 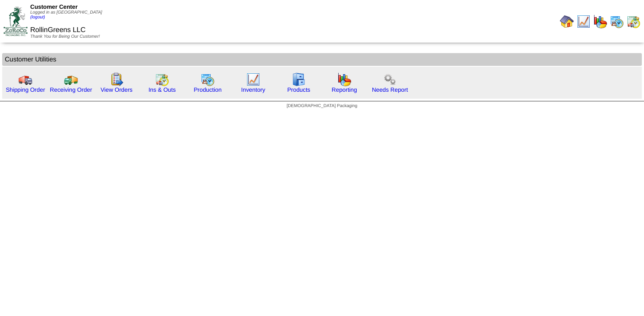 What do you see at coordinates (38, 17) in the screenshot?
I see `a: (logout)` at bounding box center [38, 17].